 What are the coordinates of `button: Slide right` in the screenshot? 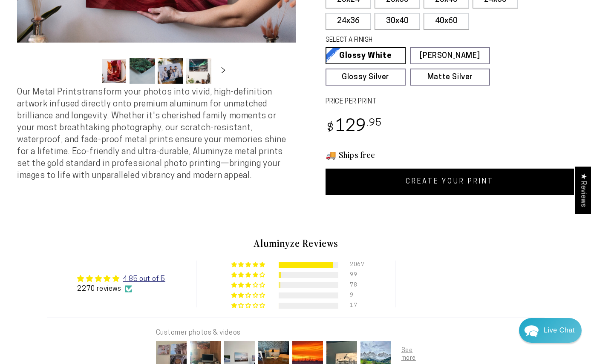 It's located at (223, 71).